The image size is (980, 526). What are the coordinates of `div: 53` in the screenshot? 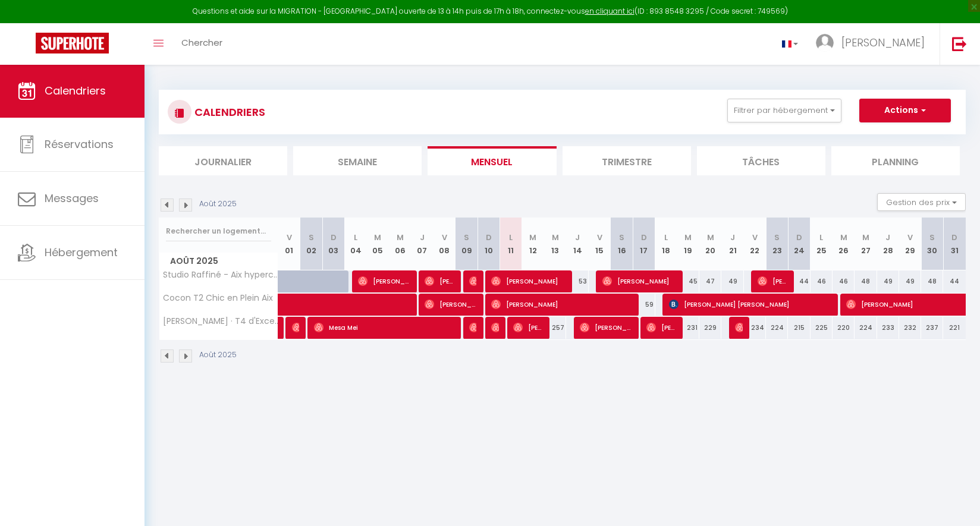 It's located at (576, 281).